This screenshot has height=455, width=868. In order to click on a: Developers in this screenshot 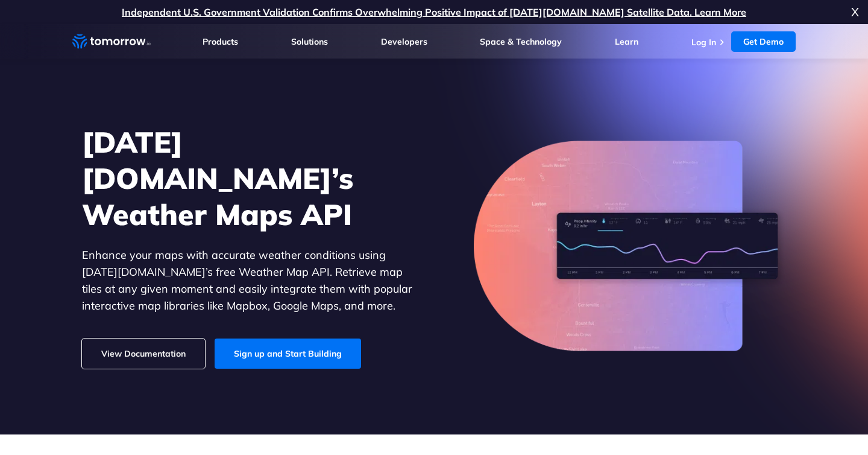, I will do `click(404, 41)`.